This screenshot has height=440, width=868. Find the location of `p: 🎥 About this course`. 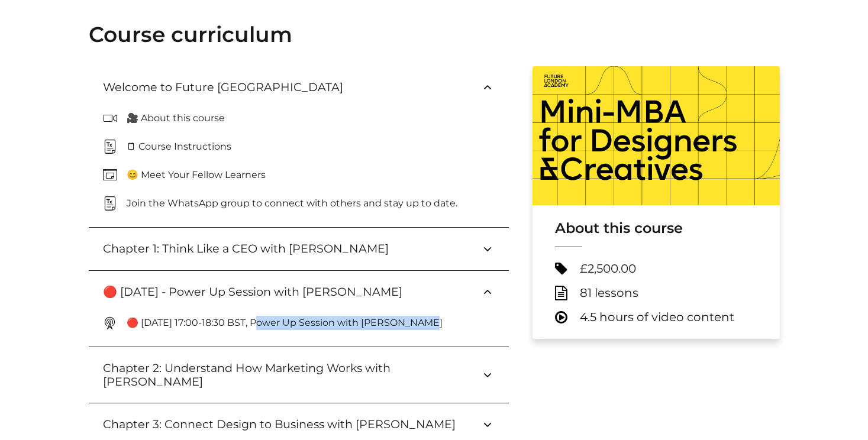

p: 🎥 About this course is located at coordinates (180, 119).